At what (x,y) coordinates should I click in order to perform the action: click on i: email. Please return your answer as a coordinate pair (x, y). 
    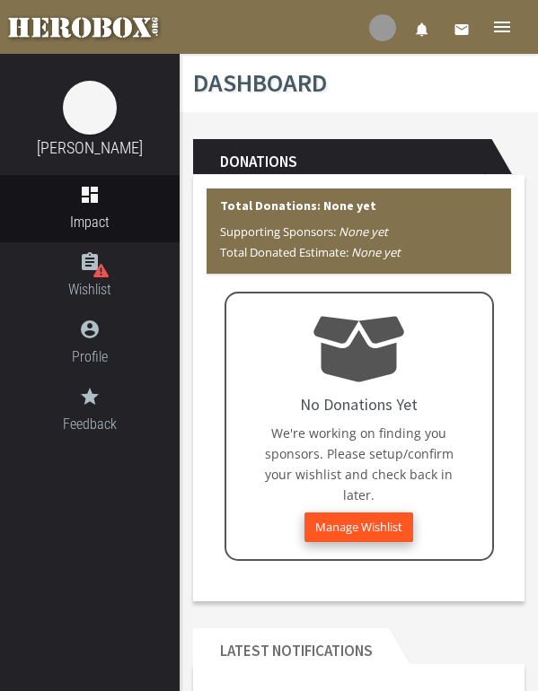
    Looking at the image, I should click on (461, 30).